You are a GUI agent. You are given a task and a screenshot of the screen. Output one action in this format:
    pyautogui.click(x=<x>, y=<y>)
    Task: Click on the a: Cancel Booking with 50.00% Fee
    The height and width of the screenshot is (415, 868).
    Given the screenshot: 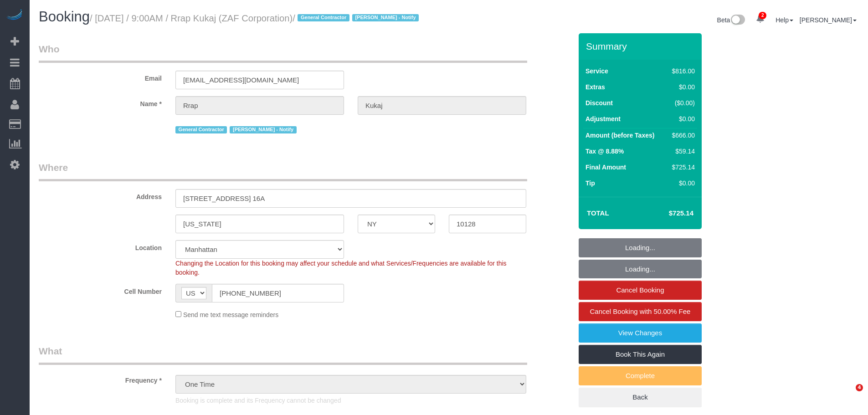 What is the action you would take?
    pyautogui.click(x=640, y=311)
    